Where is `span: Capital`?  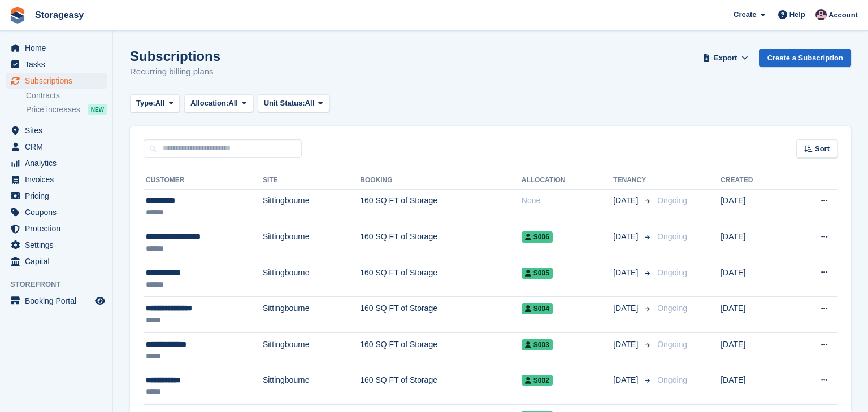
span: Capital is located at coordinates (59, 261).